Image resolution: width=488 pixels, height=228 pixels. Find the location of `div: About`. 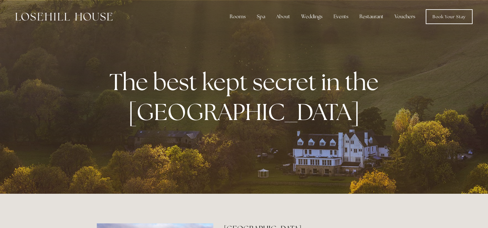

div: About is located at coordinates (283, 17).